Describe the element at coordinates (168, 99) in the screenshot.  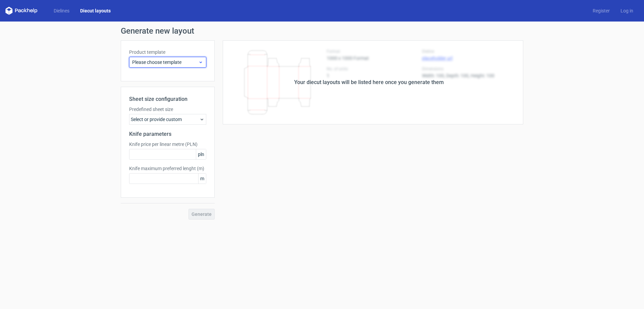
I see `h2: Sheet size configuration` at that location.